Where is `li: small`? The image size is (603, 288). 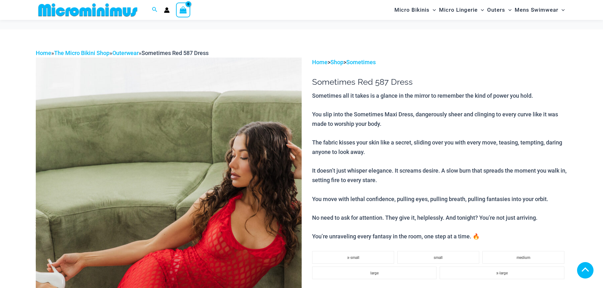 li: small is located at coordinates (438, 258).